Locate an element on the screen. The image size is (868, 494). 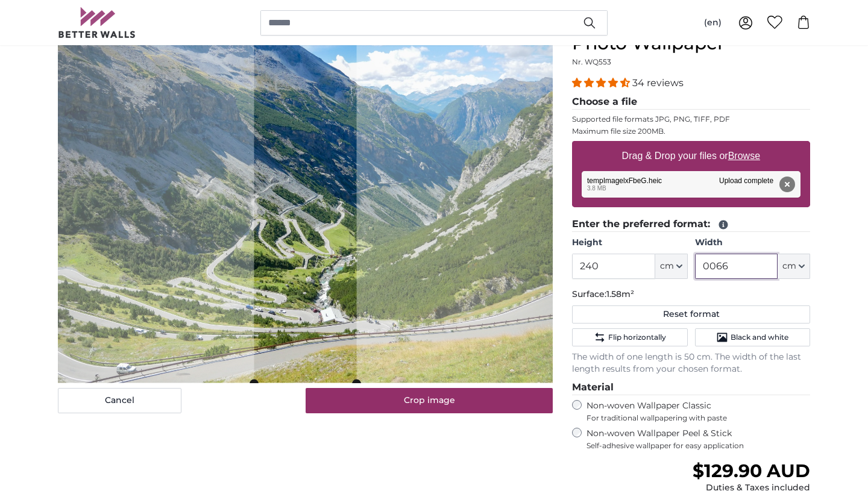
label: Drag & Drop your files or is located at coordinates (691, 156).